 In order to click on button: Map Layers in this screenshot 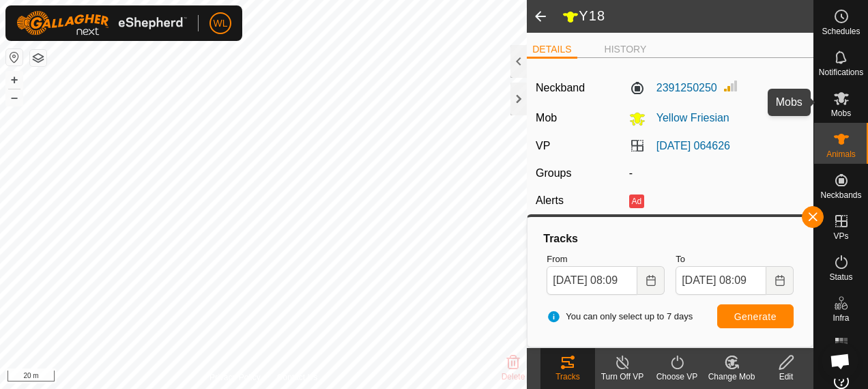, I will do `click(38, 58)`.